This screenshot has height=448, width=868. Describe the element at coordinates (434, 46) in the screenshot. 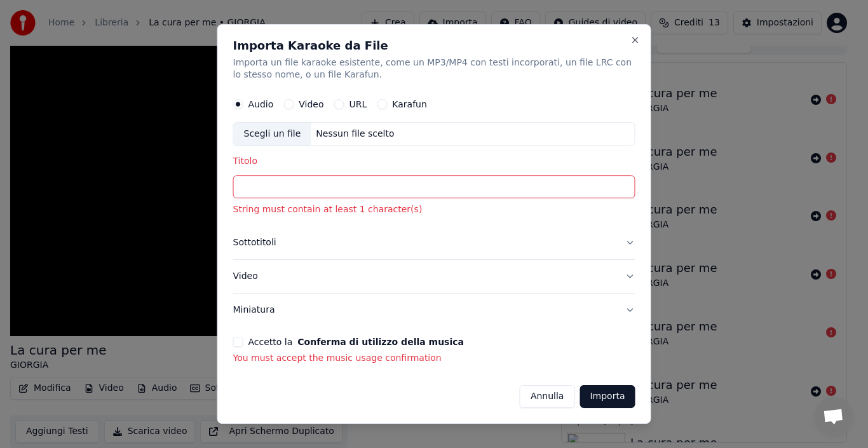

I see `h2: Importa Karaoke da File` at that location.